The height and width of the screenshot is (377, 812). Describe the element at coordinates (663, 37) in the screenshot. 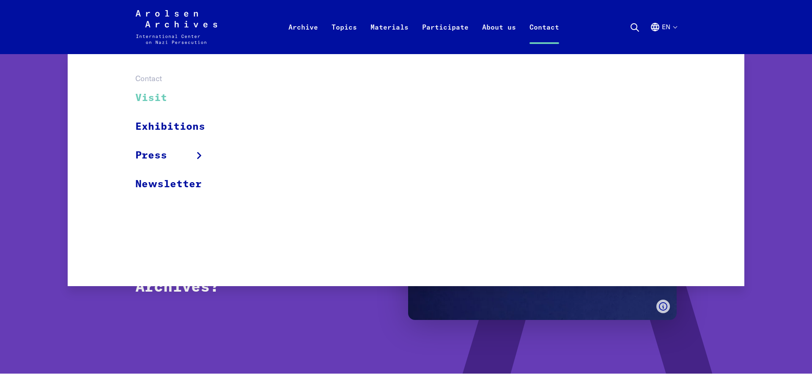

I see `button: English, language selection` at that location.